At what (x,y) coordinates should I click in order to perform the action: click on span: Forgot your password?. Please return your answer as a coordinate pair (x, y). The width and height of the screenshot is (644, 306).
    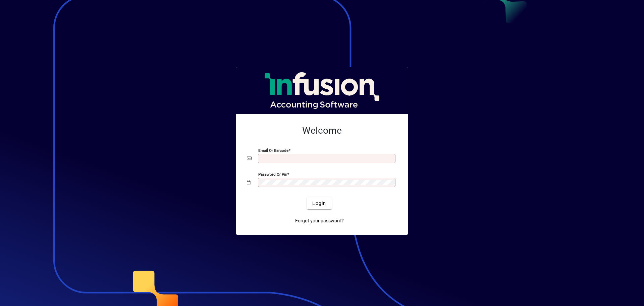
    Looking at the image, I should click on (319, 221).